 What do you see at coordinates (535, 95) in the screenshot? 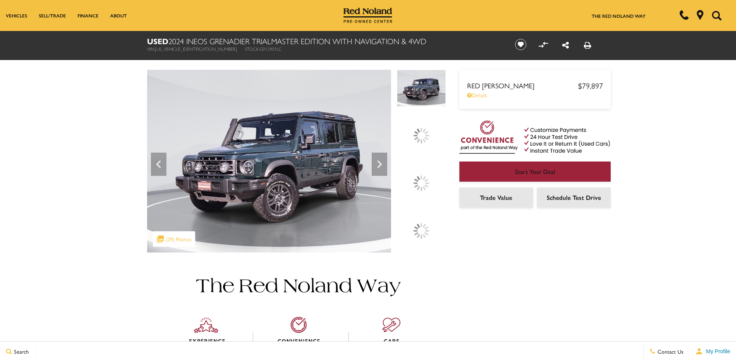
I see `a: Details` at bounding box center [535, 95].